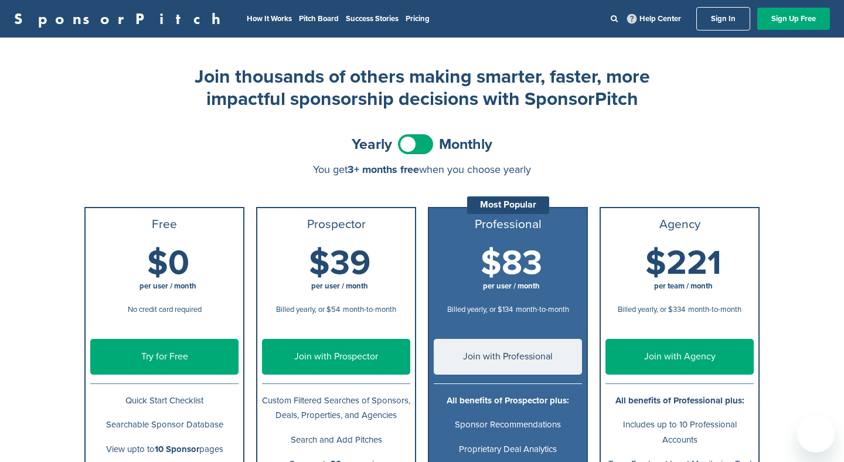 This screenshot has height=462, width=844. Describe the element at coordinates (372, 144) in the screenshot. I see `span: Yearly` at that location.